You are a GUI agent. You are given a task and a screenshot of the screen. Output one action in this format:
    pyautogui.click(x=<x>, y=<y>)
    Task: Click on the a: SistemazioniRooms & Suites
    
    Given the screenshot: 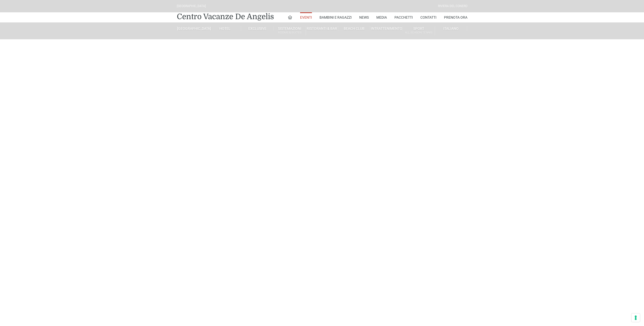 What is the action you would take?
    pyautogui.click(x=289, y=31)
    